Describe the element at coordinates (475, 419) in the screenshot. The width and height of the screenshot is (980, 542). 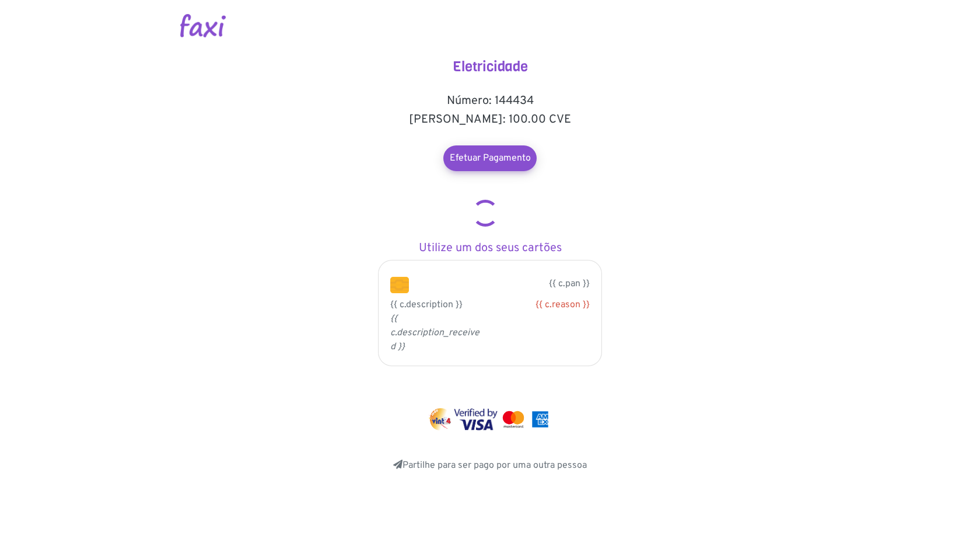
I see `img: visa` at that location.